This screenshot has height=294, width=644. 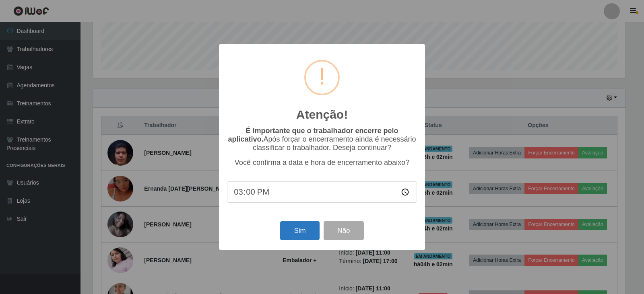 I want to click on p: Você confirma a data e hora de encerramento abaixo?, so click(x=322, y=162).